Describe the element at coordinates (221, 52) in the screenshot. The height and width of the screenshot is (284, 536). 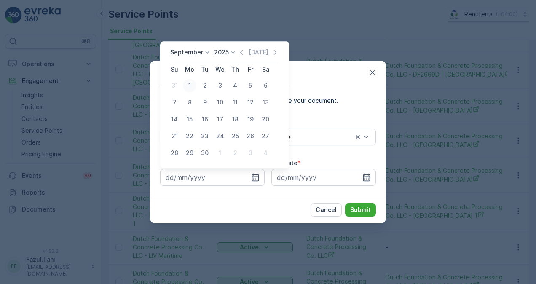
I see `p: 2025` at that location.